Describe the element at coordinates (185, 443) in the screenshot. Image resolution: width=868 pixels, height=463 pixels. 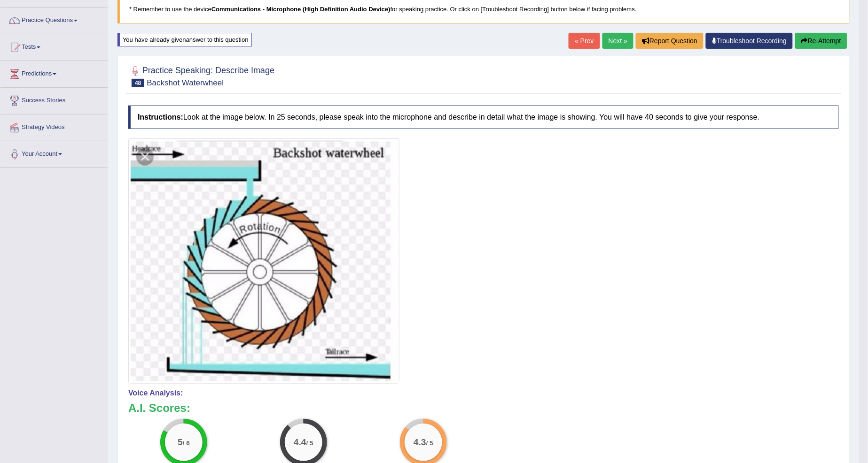
I see `small: / 6` at that location.